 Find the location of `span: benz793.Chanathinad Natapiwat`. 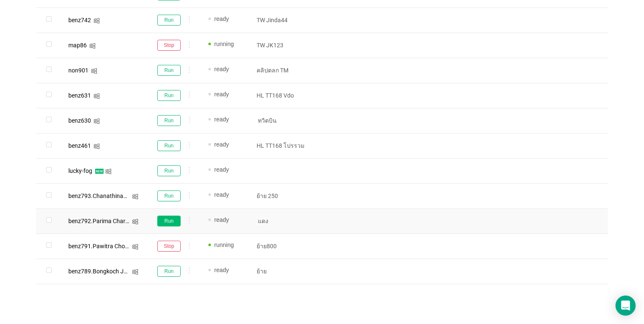

span: benz793.Chanathinad Natapiwat is located at coordinates (112, 196).